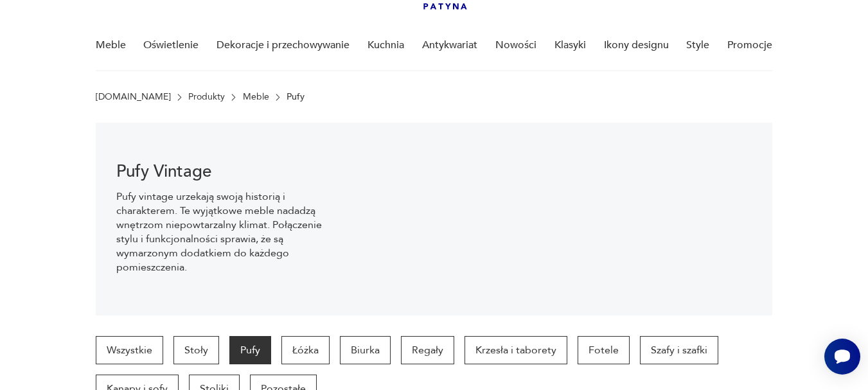 This screenshot has width=868, height=390. What do you see at coordinates (603, 350) in the screenshot?
I see `a: Fotele` at bounding box center [603, 350].